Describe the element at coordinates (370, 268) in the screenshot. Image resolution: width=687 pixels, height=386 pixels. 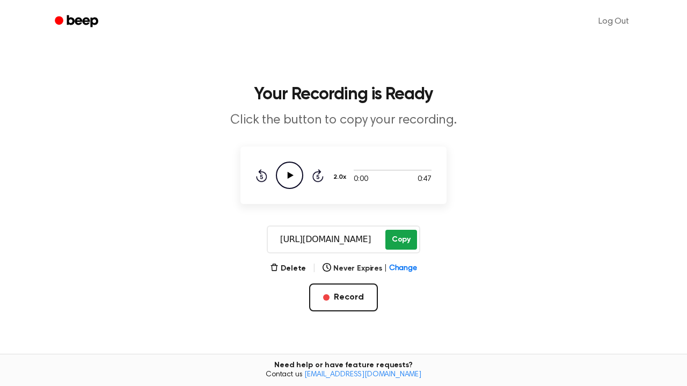
I see `button: Never Expires|Change` at that location.